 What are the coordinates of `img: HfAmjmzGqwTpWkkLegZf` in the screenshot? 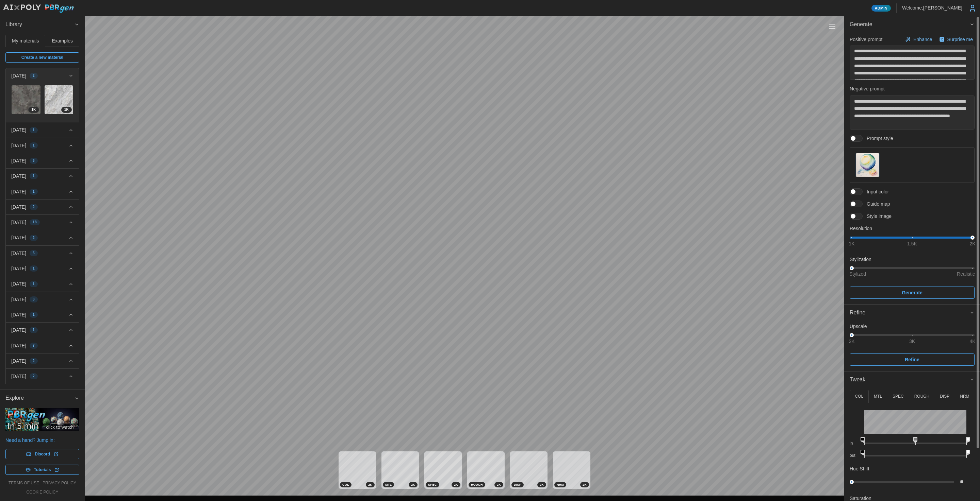 It's located at (59, 100).